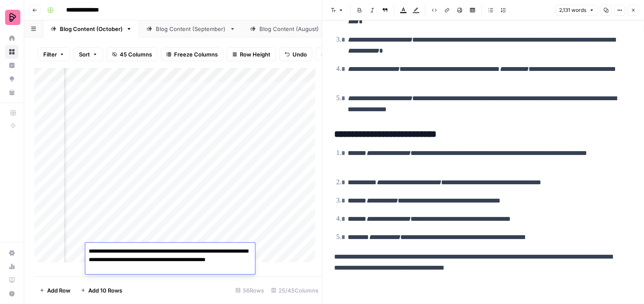  What do you see at coordinates (132, 54) in the screenshot?
I see `button: 45 Columns` at bounding box center [132, 54].